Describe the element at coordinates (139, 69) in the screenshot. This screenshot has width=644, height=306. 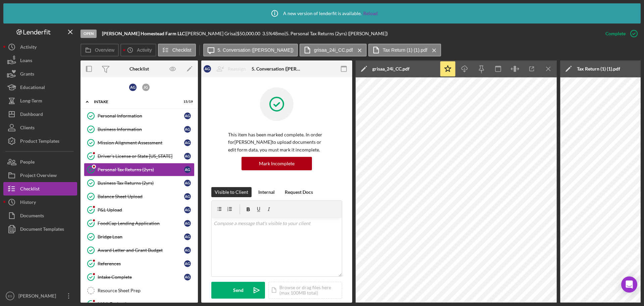
I see `div: Checklist` at that location.